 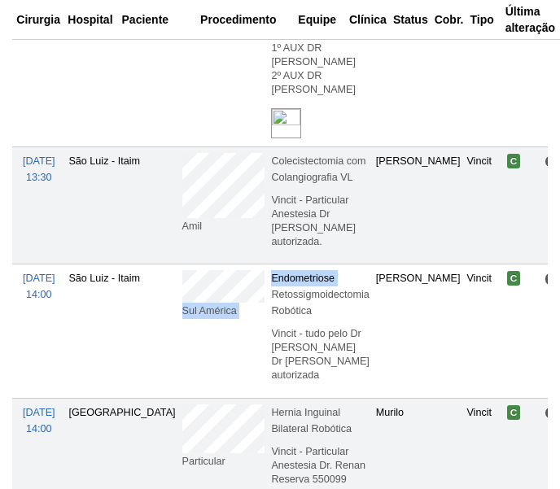 I want to click on p: Vincit - Particular Anestesia Dr. Renan Reserva 550099, so click(x=320, y=466).